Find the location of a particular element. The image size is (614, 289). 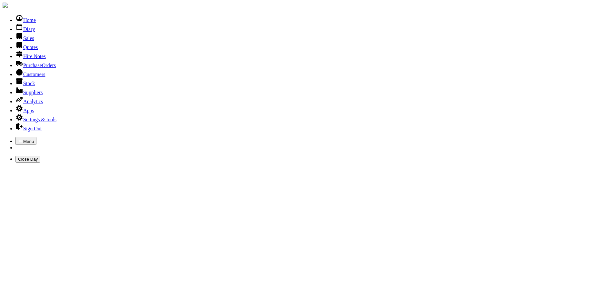

a: Apps is located at coordinates (25, 110).